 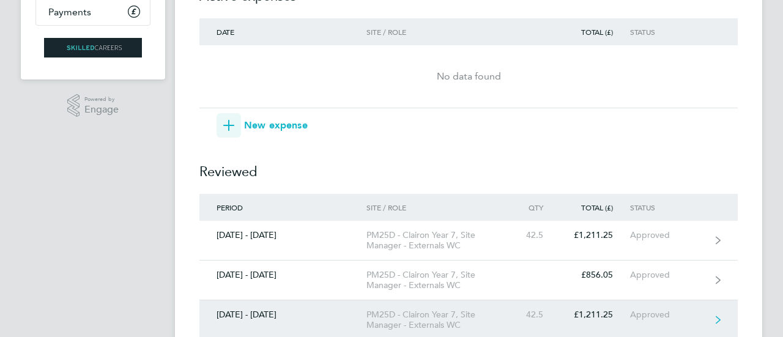 What do you see at coordinates (468, 166) in the screenshot?
I see `h2: Reviewed` at bounding box center [468, 166].